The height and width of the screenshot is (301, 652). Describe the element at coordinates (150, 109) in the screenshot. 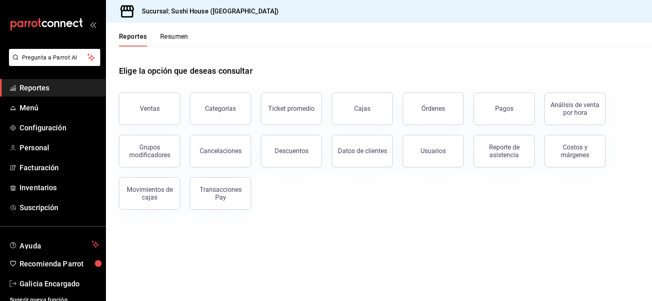

I see `button: Ventas` at that location.